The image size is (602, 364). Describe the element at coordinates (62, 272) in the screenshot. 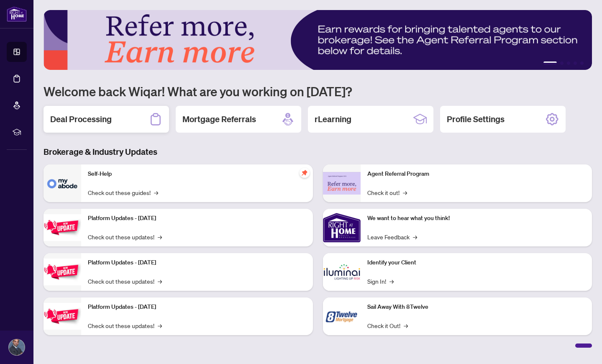

I see `img: Platform Updates - July 8, 2025` at that location.